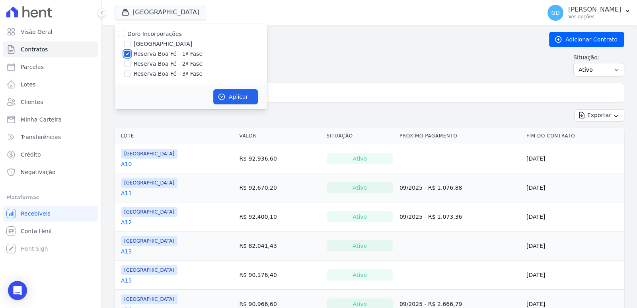 This screenshot has width=637, height=308. I want to click on a: Conta Hent, so click(51, 231).